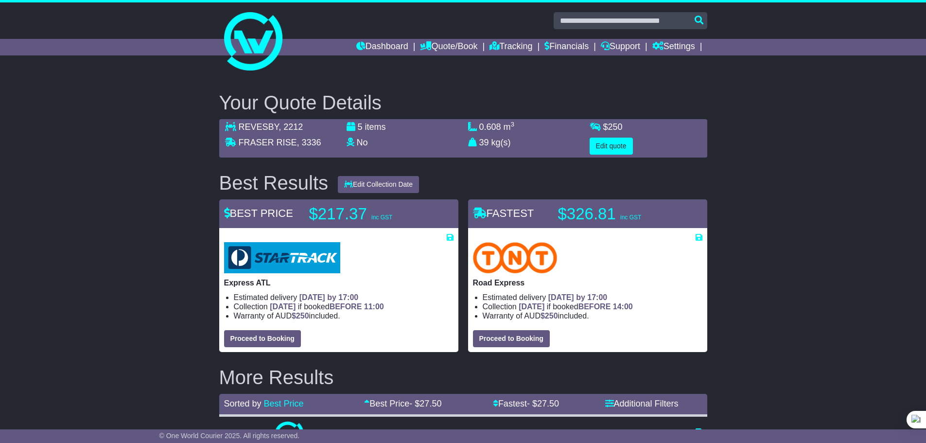 This screenshot has width=926, height=443. Describe the element at coordinates (515, 258) in the screenshot. I see `img: TNT Domestic: Road Express` at that location.